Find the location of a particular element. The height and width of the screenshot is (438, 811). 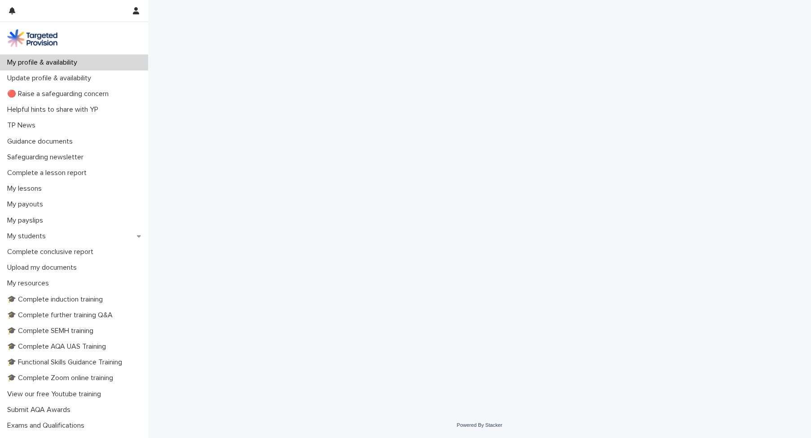

p: My profile & availability is located at coordinates (44, 62).